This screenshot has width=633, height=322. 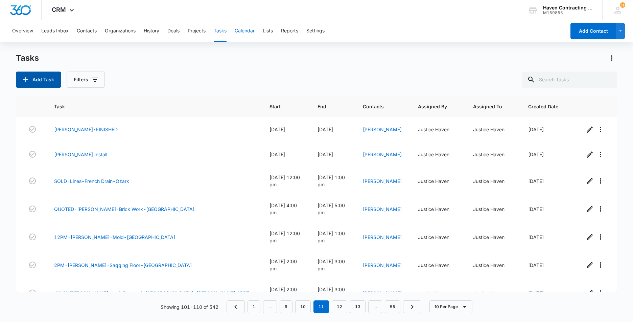 What do you see at coordinates (611, 58) in the screenshot?
I see `button: Actions` at bounding box center [611, 58].